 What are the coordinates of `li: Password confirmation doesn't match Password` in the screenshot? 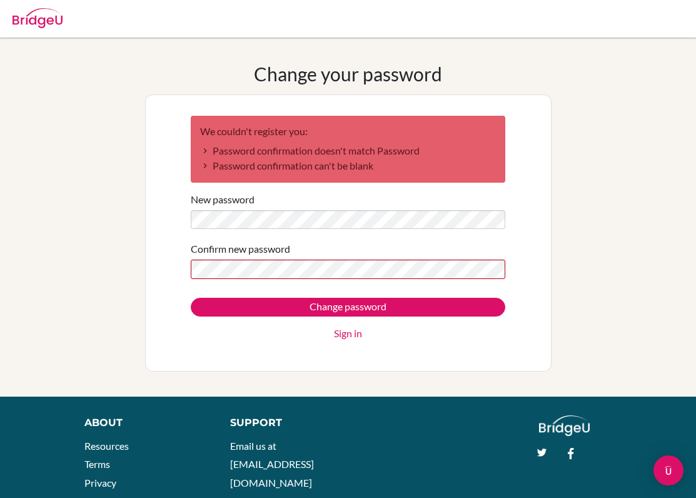 It's located at (348, 151).